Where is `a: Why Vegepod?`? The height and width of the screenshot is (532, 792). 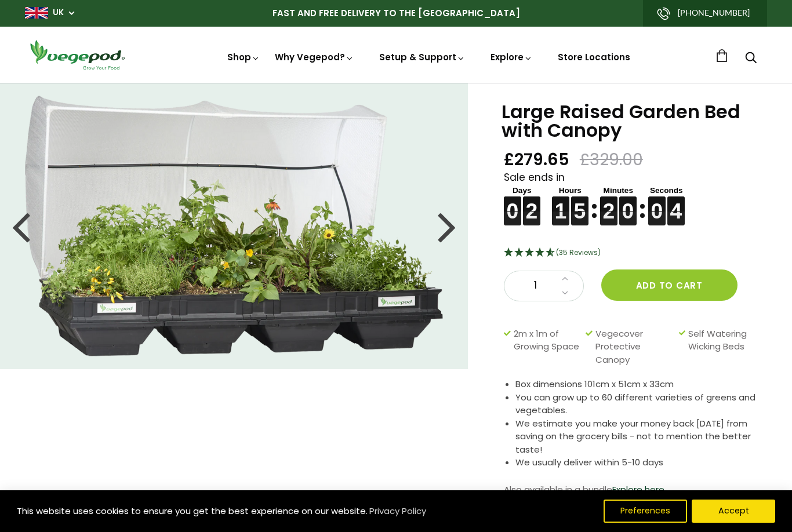 a: Why Vegepod? is located at coordinates (314, 57).